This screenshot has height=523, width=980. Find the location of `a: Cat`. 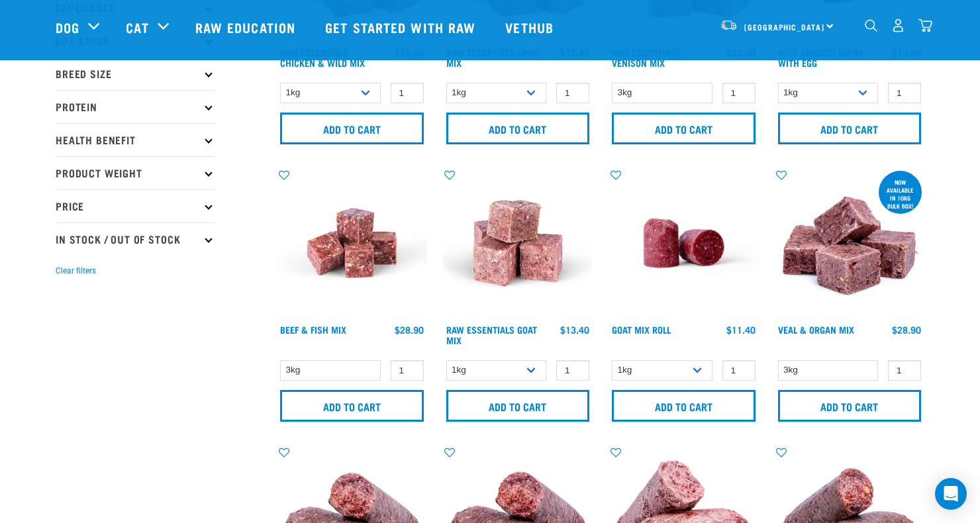

a: Cat is located at coordinates (137, 27).